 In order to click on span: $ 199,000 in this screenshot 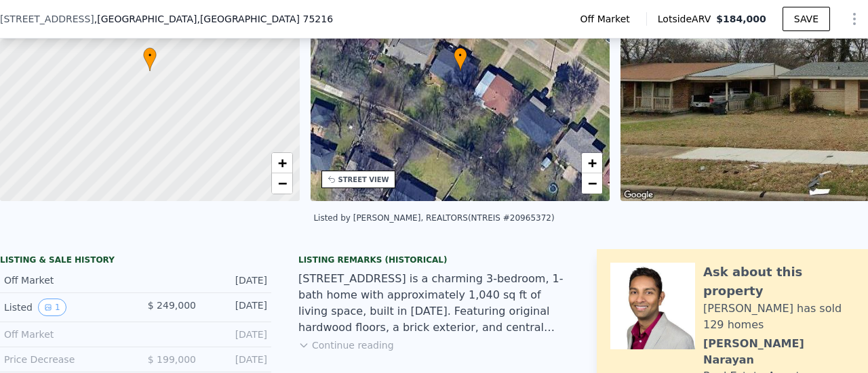, I will do `click(172, 360)`.